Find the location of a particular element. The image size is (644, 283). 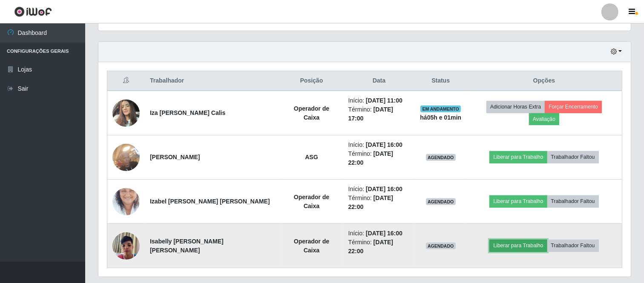

th: Posição is located at coordinates (311, 81).